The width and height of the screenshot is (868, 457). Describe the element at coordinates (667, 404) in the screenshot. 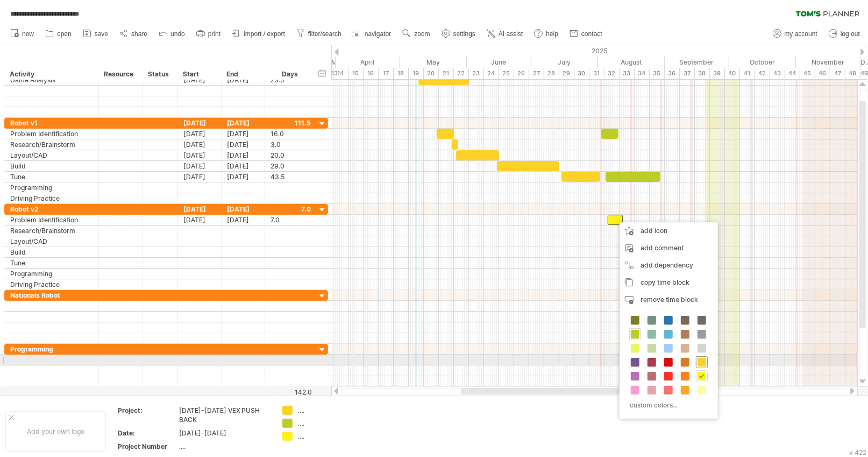

I see `div: custom colors...` at that location.